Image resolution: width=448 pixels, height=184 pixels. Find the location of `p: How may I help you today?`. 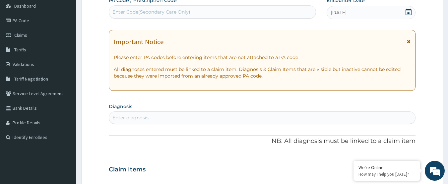

p: How may I help you today? is located at coordinates (387, 174).